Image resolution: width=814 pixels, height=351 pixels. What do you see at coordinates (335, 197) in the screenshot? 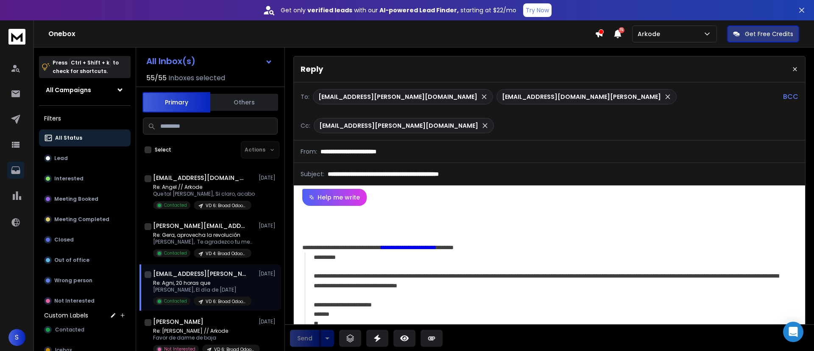
I see `button: Help me write` at bounding box center [335, 197].